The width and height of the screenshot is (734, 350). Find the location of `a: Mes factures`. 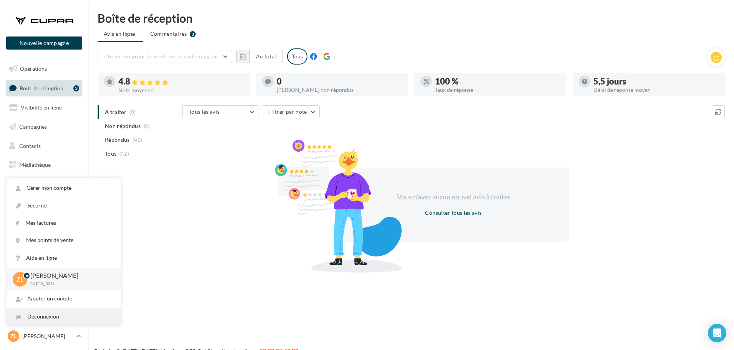

a: Mes factures is located at coordinates (64, 223).